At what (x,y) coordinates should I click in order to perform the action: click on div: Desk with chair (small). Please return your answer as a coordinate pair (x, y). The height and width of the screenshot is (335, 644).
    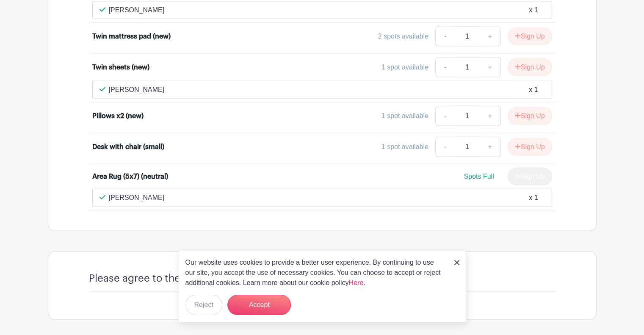
    Looking at the image, I should click on (128, 147).